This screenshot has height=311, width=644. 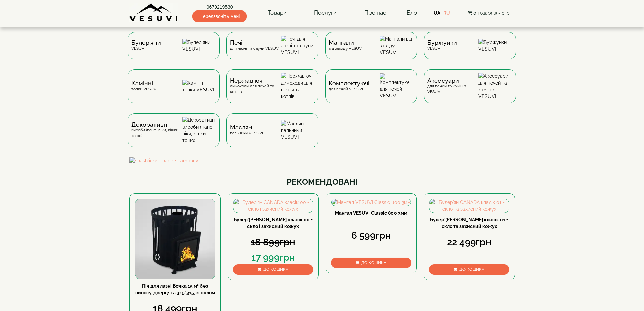 What do you see at coordinates (255, 45) in the screenshot?
I see `div: для лазні та сауни VESUVI` at bounding box center [255, 45].